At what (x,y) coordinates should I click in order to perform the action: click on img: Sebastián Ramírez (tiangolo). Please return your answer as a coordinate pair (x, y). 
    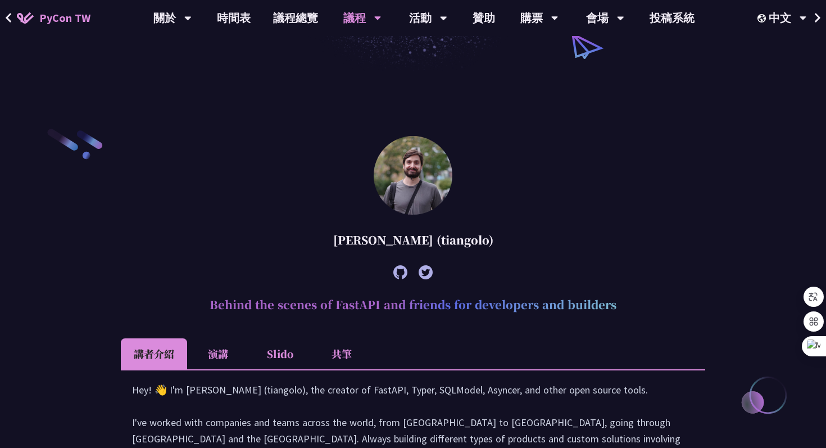
    Looking at the image, I should click on (413, 175).